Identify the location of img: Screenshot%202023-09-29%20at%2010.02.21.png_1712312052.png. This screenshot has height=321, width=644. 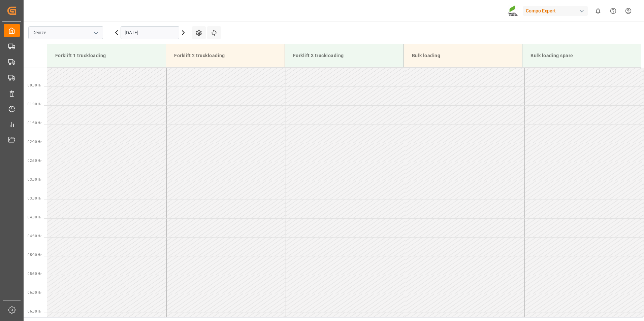
(513, 11).